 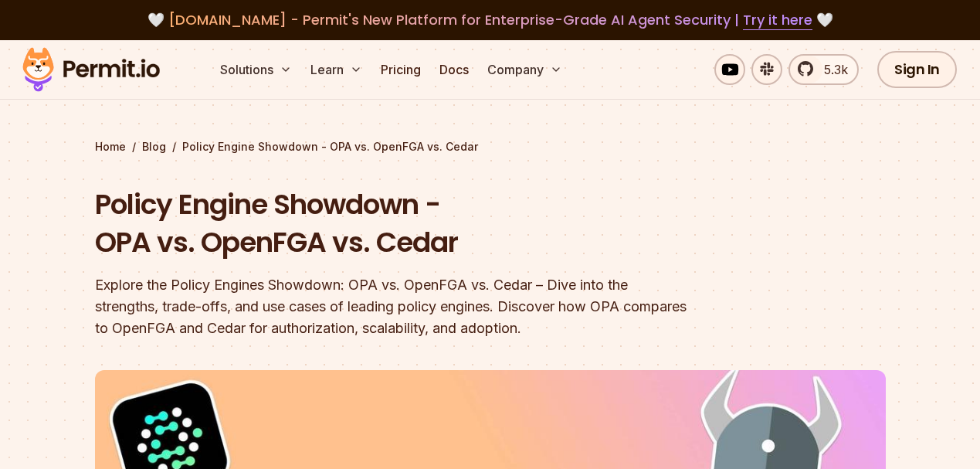 I want to click on a: Blog, so click(x=154, y=147).